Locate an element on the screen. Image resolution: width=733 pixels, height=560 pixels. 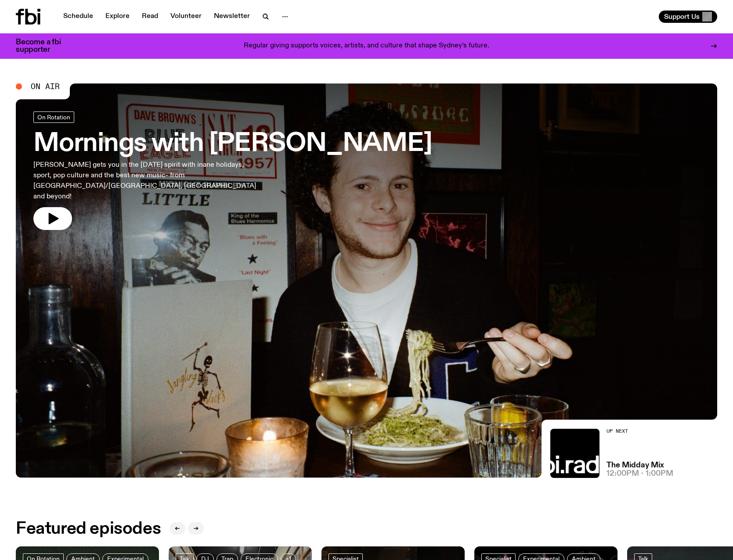
span: Support Us is located at coordinates (682, 16).